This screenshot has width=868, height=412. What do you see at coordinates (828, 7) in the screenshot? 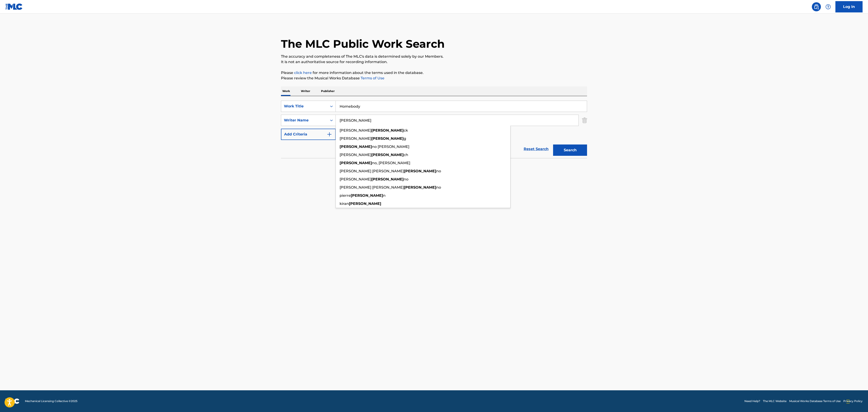
I see `img: help` at bounding box center [828, 7].